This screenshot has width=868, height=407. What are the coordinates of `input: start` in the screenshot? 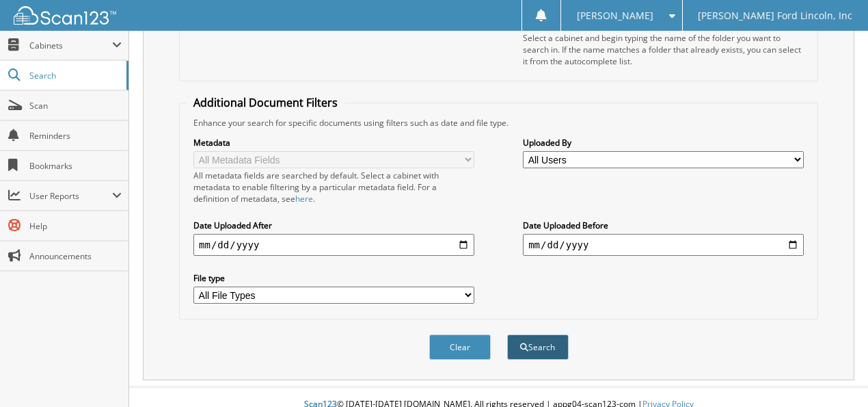 It's located at (334, 245).